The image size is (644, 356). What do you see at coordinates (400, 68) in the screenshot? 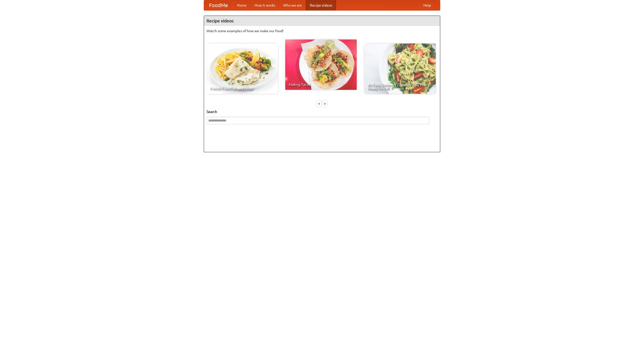
I see `a: An Easy, Summery Tomato Pasta That's Ready for Fall` at bounding box center [400, 68].